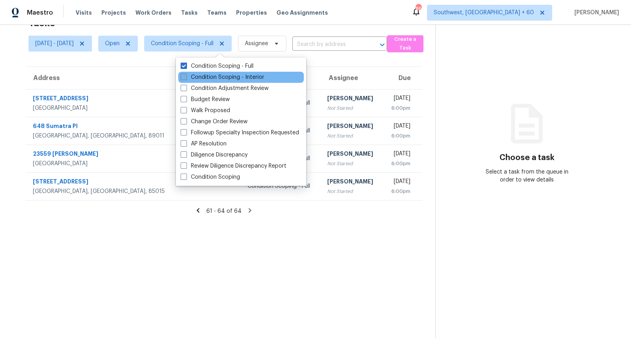  Describe the element at coordinates (402, 78) in the screenshot. I see `th: Due` at that location.